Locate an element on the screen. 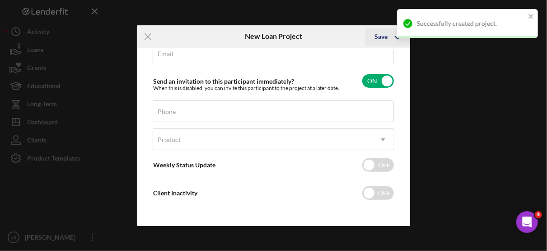 The height and width of the screenshot is (251, 547). button: close is located at coordinates (532, 17).